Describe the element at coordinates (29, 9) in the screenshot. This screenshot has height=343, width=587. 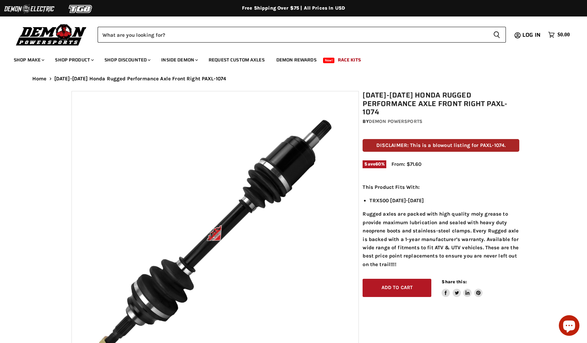
I see `img: Demon Electric Logo 2` at that location.